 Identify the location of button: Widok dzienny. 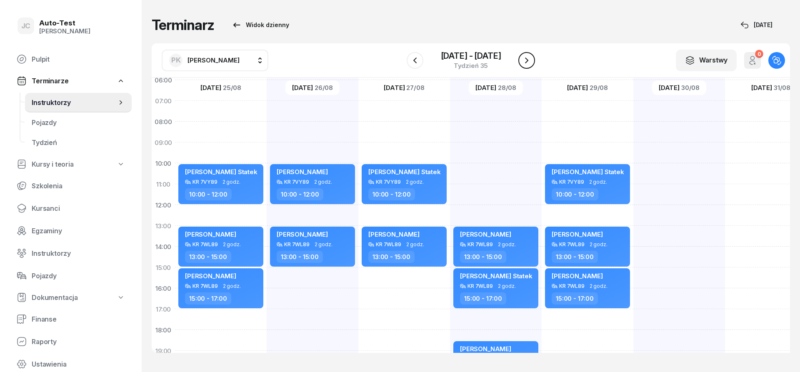
(261, 25).